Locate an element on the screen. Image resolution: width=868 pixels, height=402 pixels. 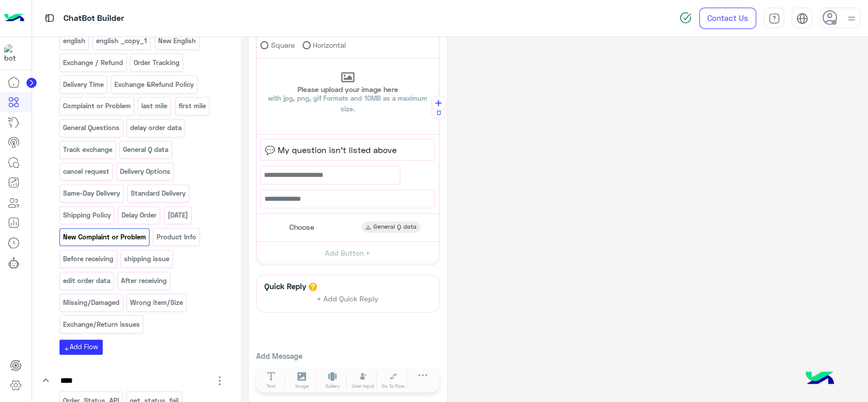
p: Exchange/Return issues is located at coordinates (101, 325).